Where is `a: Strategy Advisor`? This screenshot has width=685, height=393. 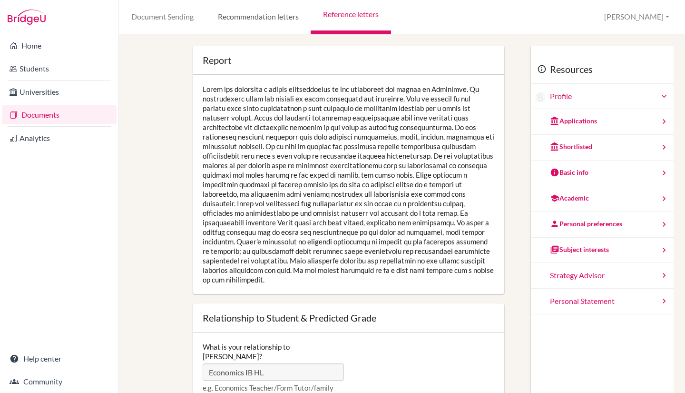
a: Strategy Advisor is located at coordinates (603, 276).